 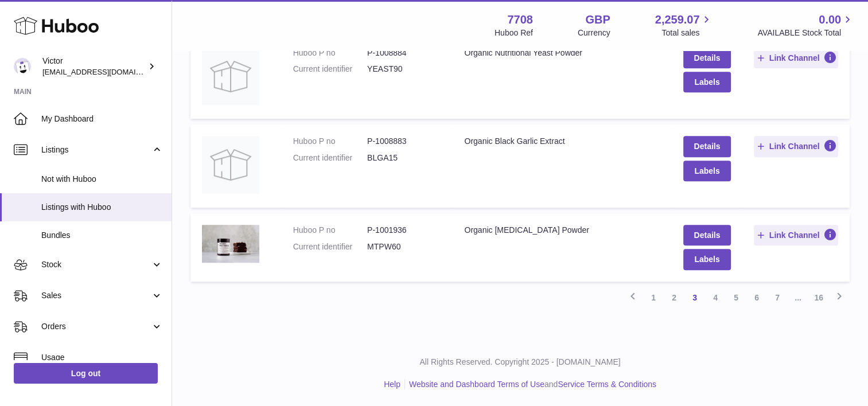 What do you see at coordinates (230, 165) in the screenshot?
I see `img: Organic Black Garlic Extract` at bounding box center [230, 165].